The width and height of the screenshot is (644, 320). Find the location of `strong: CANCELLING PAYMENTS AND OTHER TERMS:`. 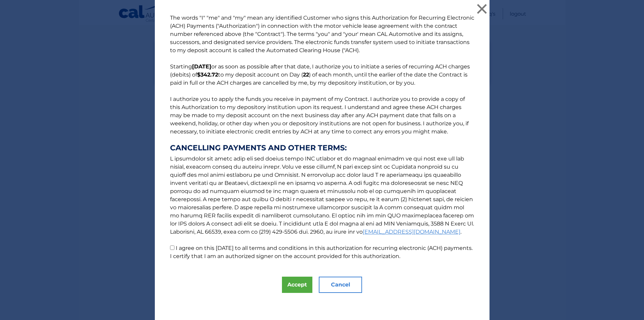

strong: CANCELLING PAYMENTS AND OTHER TERMS: is located at coordinates (322, 148).